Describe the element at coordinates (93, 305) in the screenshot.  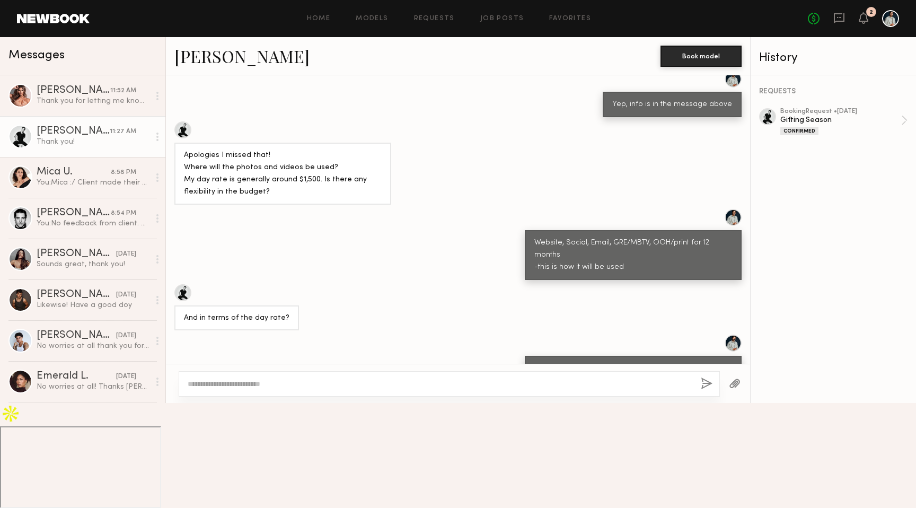
I see `div: Likewise! Have a good doy` at that location.